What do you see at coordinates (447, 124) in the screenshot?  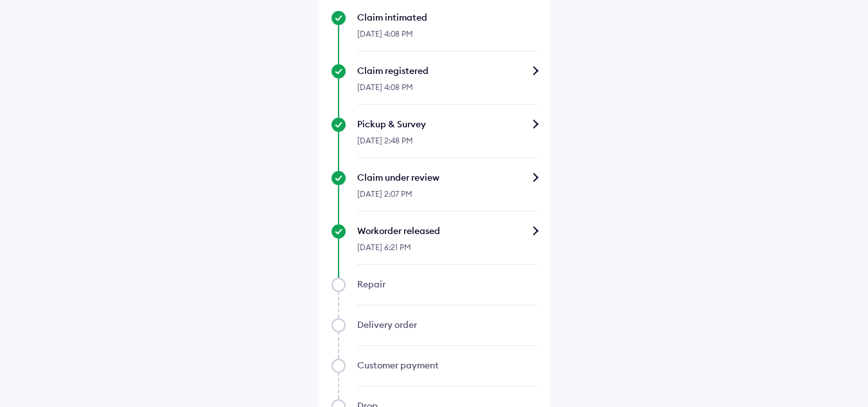 I see `div: Pickup & Survey` at bounding box center [447, 124].